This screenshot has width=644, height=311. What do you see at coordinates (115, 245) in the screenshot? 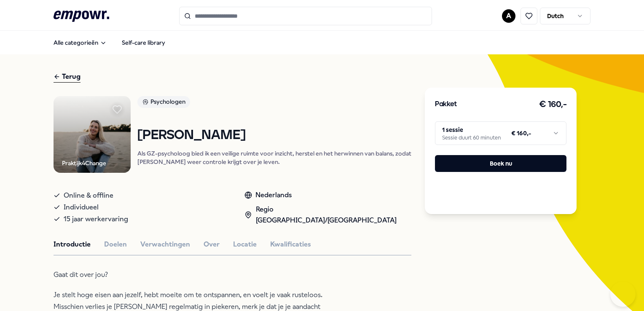
I see `button: Doelen` at bounding box center [115, 245].